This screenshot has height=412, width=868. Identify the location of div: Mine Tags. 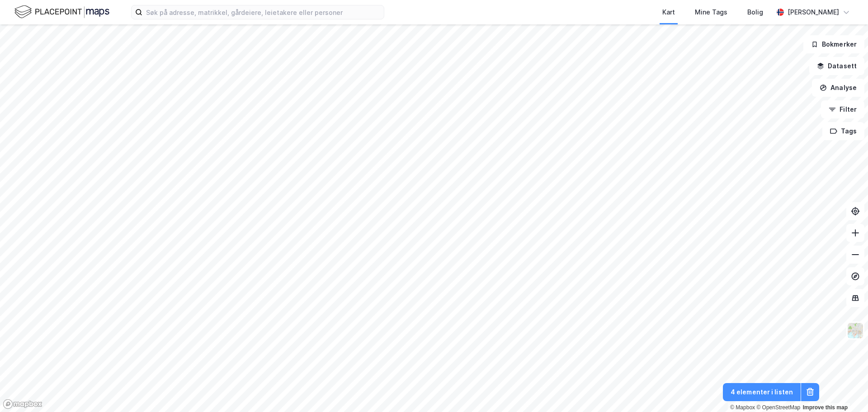
(711, 12).